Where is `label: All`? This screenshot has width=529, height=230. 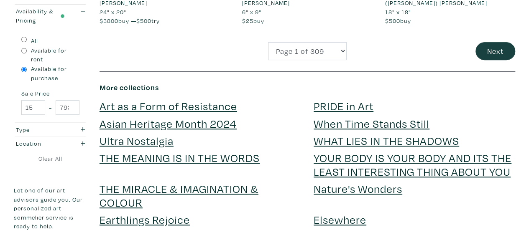 label: All is located at coordinates (34, 41).